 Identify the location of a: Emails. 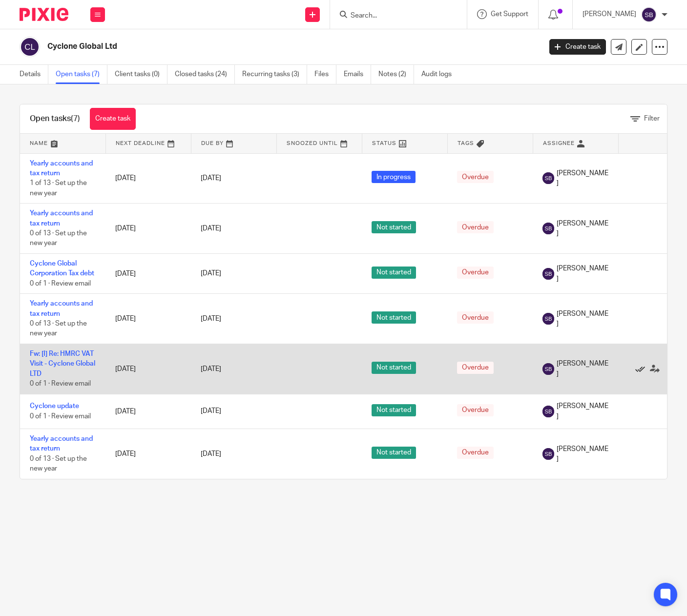
(358, 74).